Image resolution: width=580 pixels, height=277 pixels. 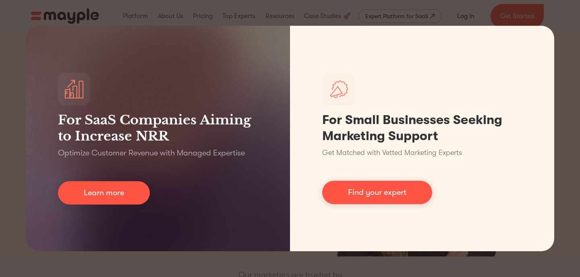 I want to click on a: Find your expert, so click(x=377, y=193).